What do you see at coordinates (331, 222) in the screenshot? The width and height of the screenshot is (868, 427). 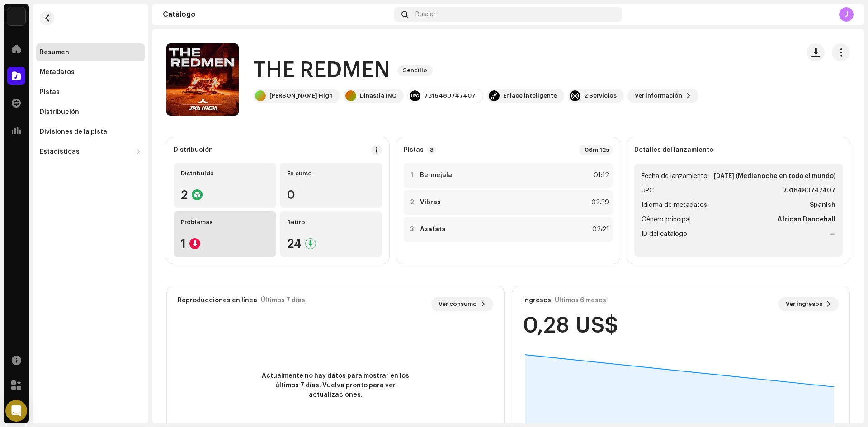 I see `div: Retiro` at bounding box center [331, 222].